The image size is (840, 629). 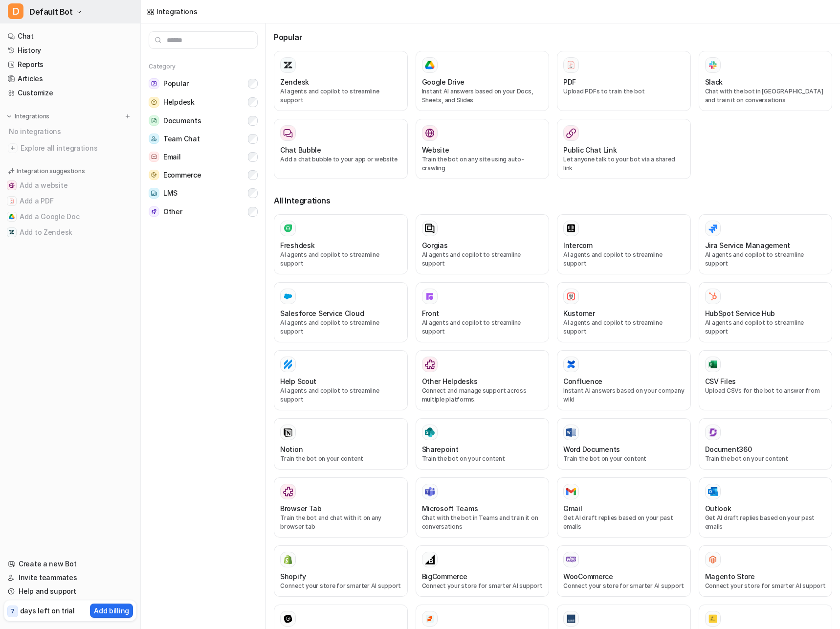 I want to click on img: ILIAS, so click(x=571, y=618).